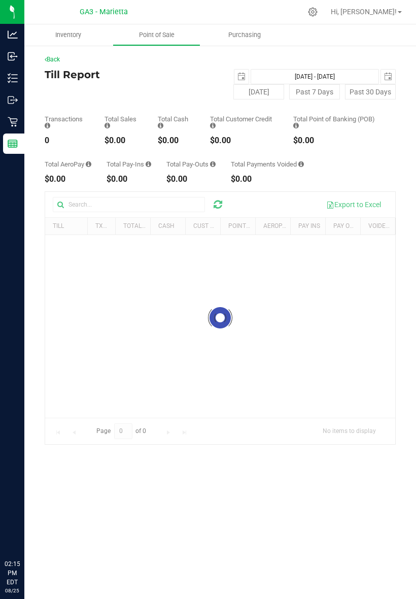  What do you see at coordinates (67, 141) in the screenshot?
I see `div: 0` at bounding box center [67, 141].